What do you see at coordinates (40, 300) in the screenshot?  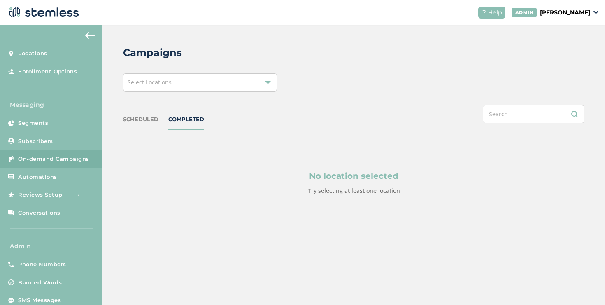 I see `span: SMS Messages` at bounding box center [40, 300].